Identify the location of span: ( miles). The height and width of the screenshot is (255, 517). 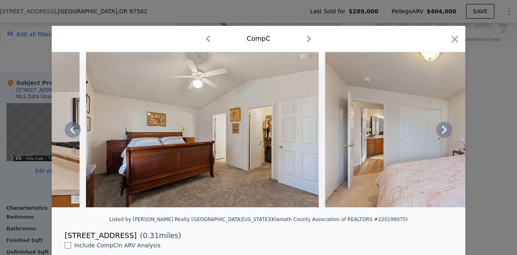
(159, 236).